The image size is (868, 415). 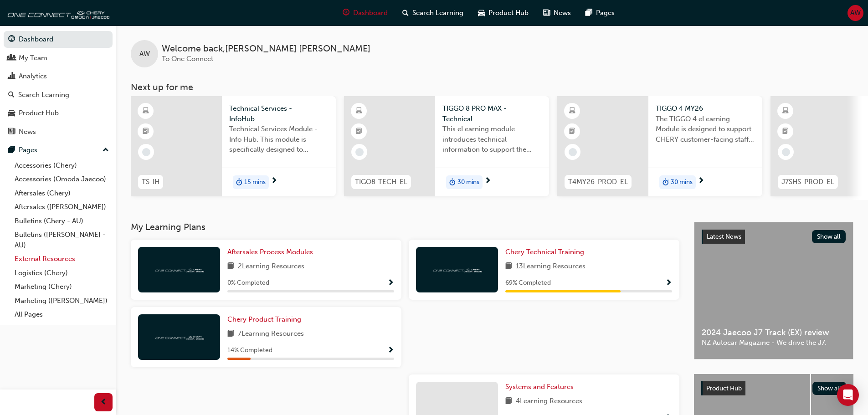 What do you see at coordinates (370, 12) in the screenshot?
I see `span: Dashboard` at bounding box center [370, 12].